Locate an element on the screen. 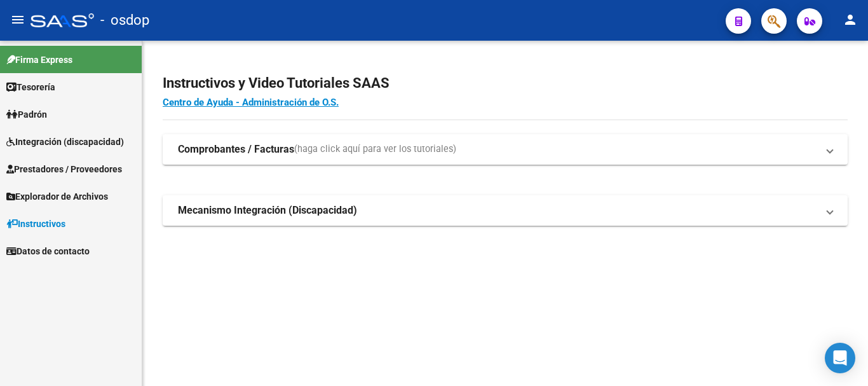  mat-expansion-panel-header: Comprobantes / Facturas(haga click aquí para ver los tutoriales) is located at coordinates (505, 150).